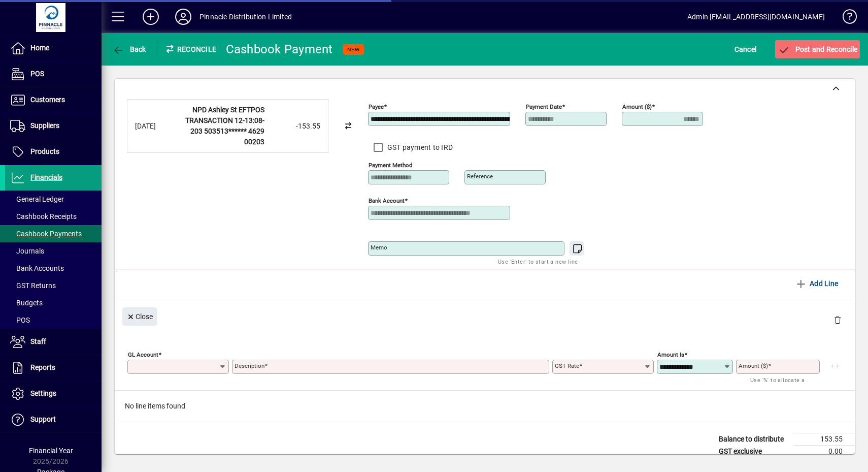  Describe the element at coordinates (419, 147) in the screenshot. I see `label: GST payment to IRD` at that location.